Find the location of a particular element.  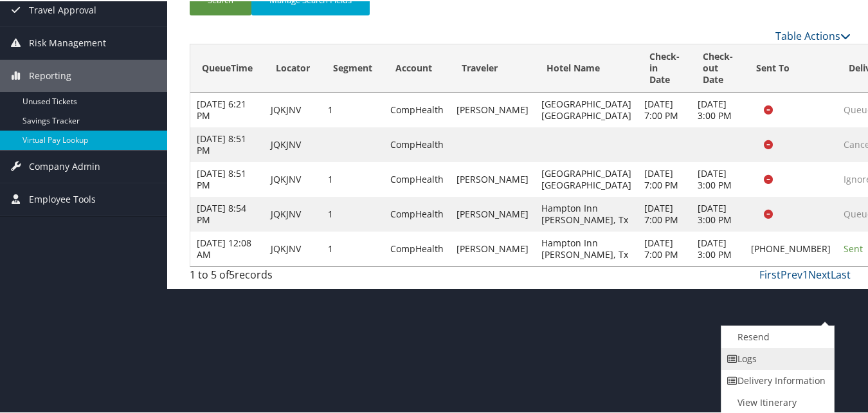

th: Check-in Date: activate to sort column ascending is located at coordinates (664, 67).